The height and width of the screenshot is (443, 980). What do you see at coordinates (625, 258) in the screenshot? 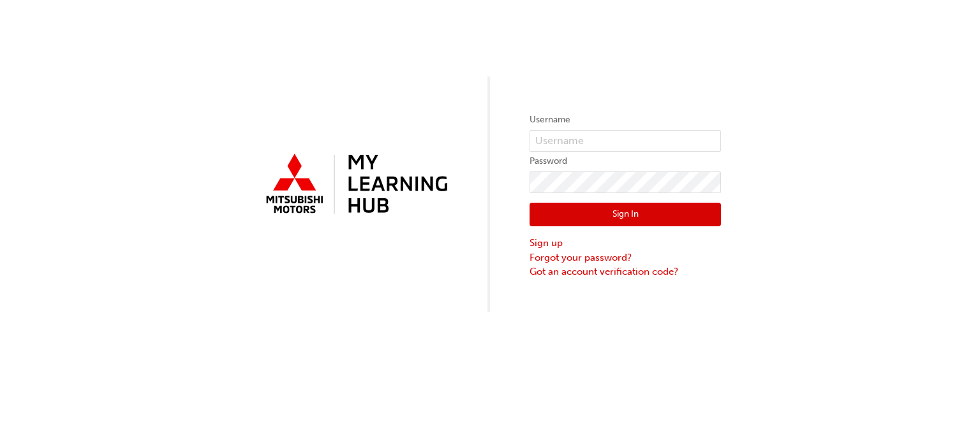
I see `a: Forgot your password?` at bounding box center [625, 258].